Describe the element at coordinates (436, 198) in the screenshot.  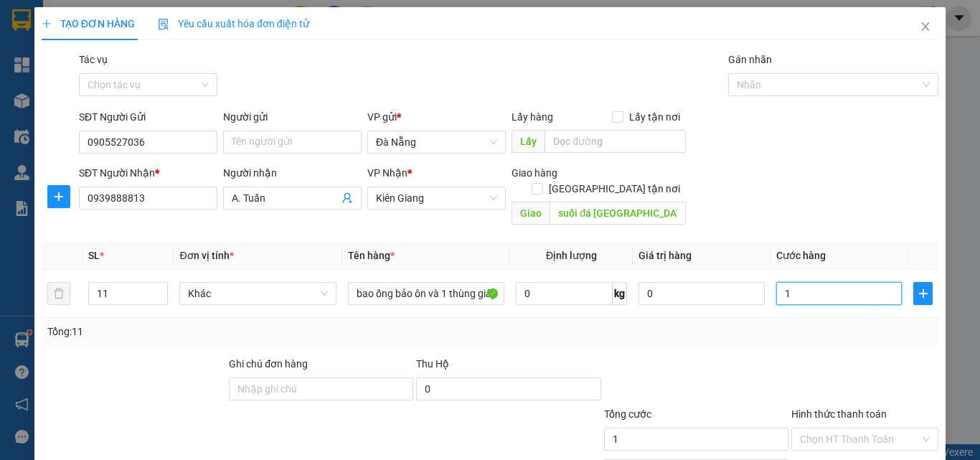
I see `span: Kiên Giang` at that location.